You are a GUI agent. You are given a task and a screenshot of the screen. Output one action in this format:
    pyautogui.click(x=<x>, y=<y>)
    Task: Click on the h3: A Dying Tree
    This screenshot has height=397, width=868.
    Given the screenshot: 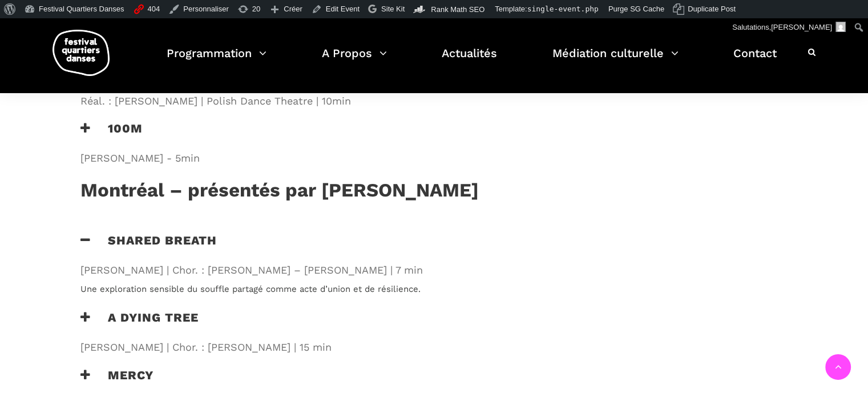 What is the action you would take?
    pyautogui.click(x=140, y=324)
    